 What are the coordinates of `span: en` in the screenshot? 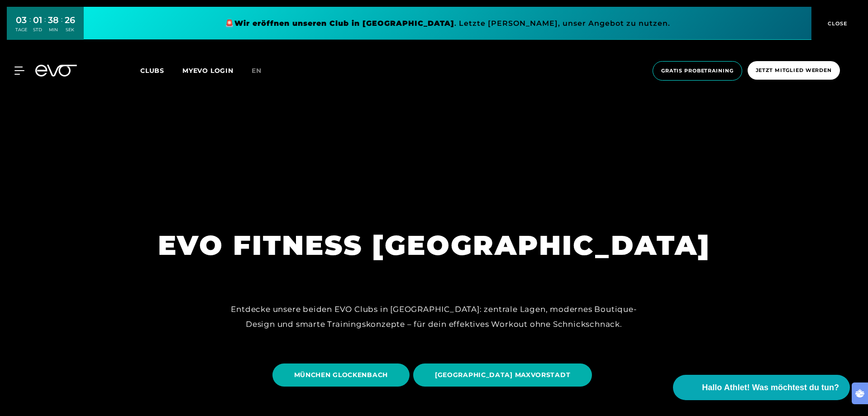 It's located at (256, 71).